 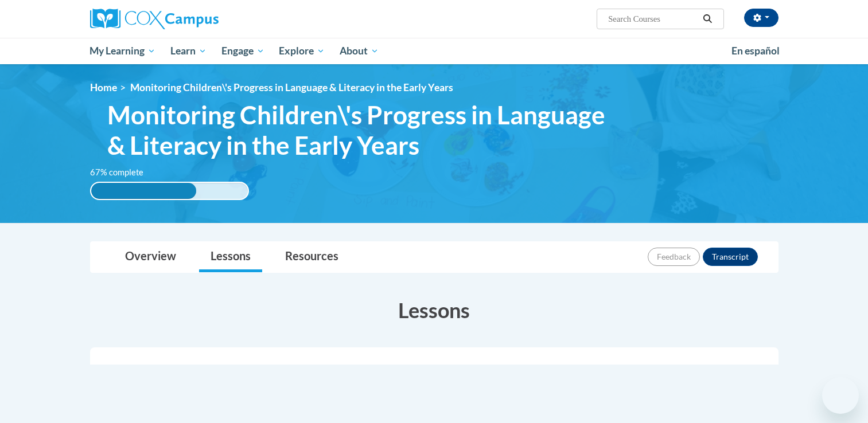 I want to click on a: Cox Campus, so click(x=199, y=19).